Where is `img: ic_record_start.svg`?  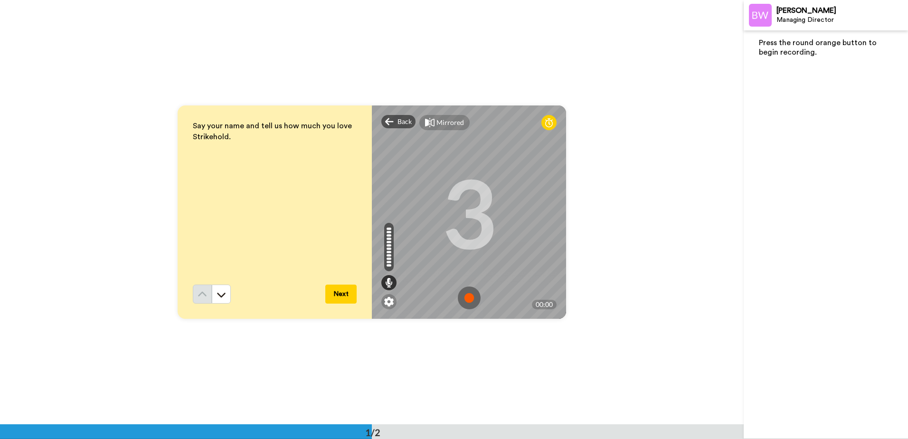 img: ic_record_start.svg is located at coordinates (469, 298).